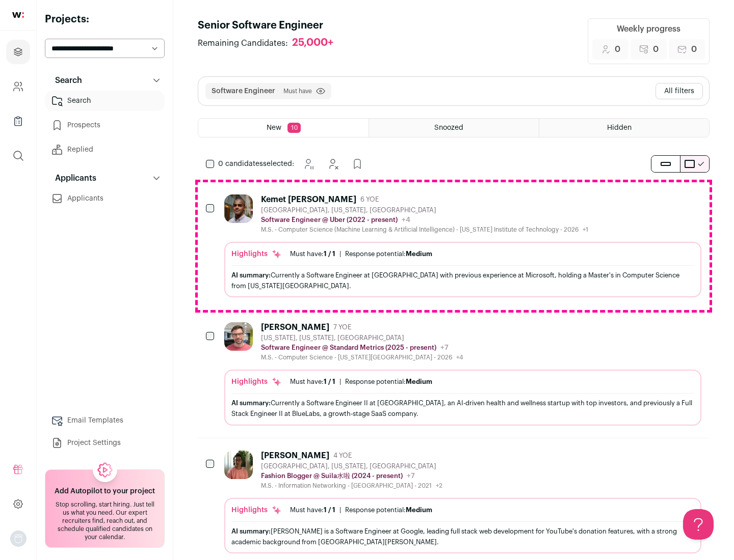 This screenshot has height=560, width=734. Describe the element at coordinates (624, 128) in the screenshot. I see `a: Hidden` at that location.